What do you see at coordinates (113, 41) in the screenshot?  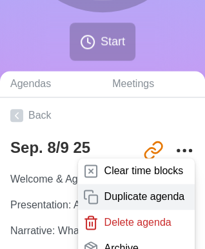 I see `span: Start` at bounding box center [113, 41].